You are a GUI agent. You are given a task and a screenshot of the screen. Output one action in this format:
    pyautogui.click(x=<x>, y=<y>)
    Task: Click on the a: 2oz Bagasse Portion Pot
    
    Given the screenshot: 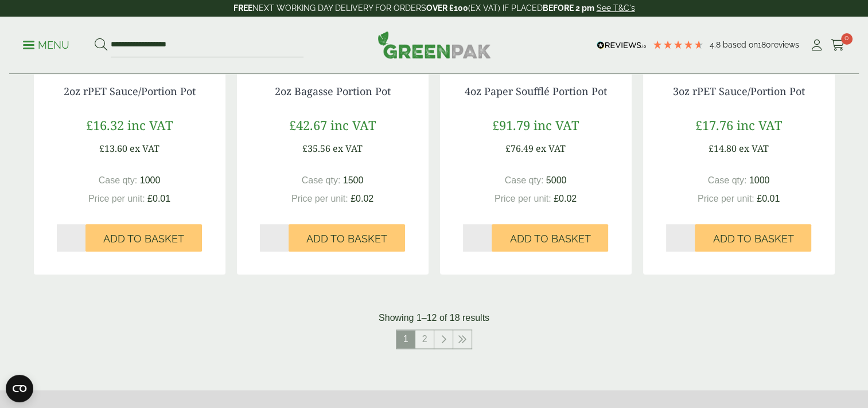 What is the action you would take?
    pyautogui.click(x=333, y=91)
    